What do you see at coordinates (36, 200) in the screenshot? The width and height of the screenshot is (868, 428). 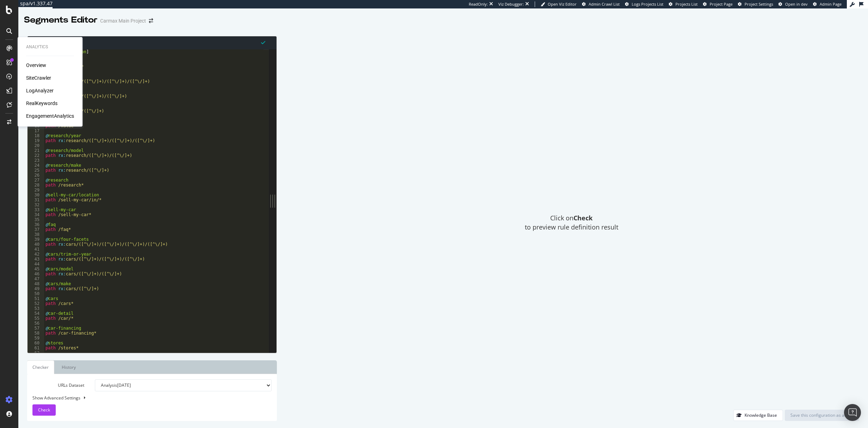 I see `div: 31` at bounding box center [36, 200].